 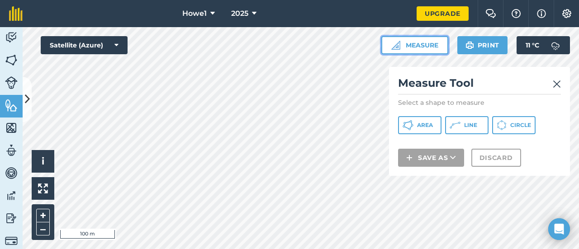 What do you see at coordinates (195, 14) in the screenshot?
I see `span: Howe1` at bounding box center [195, 14].